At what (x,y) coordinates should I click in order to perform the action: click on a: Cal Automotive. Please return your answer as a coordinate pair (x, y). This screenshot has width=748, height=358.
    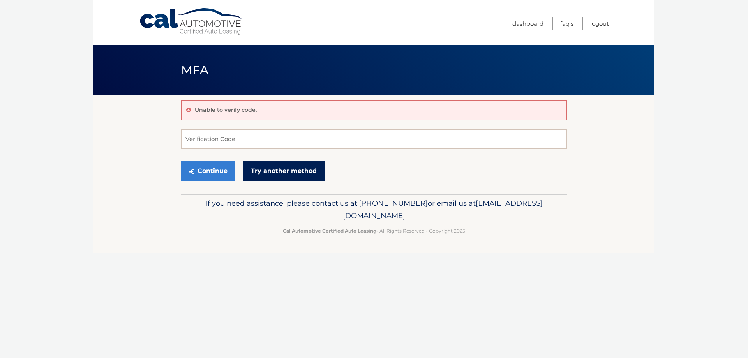
    Looking at the image, I should click on (192, 21).